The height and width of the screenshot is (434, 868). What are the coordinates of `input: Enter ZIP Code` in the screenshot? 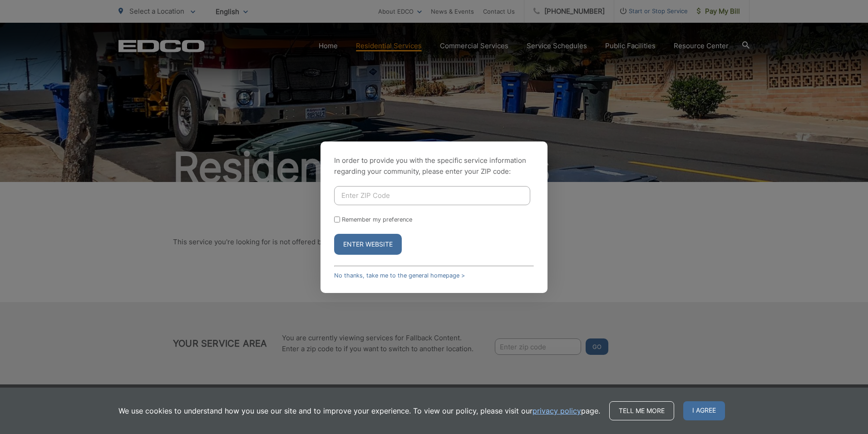 It's located at (432, 195).